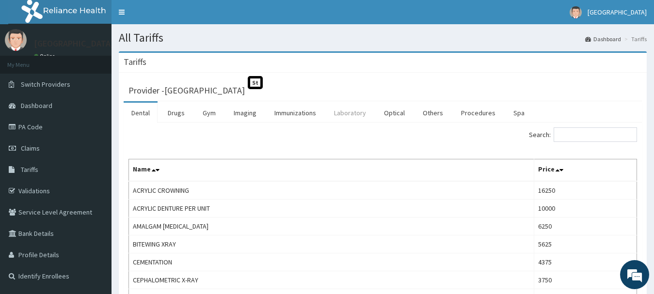 This screenshot has width=654, height=294. What do you see at coordinates (586, 191) in the screenshot?
I see `td: 16250` at bounding box center [586, 191].